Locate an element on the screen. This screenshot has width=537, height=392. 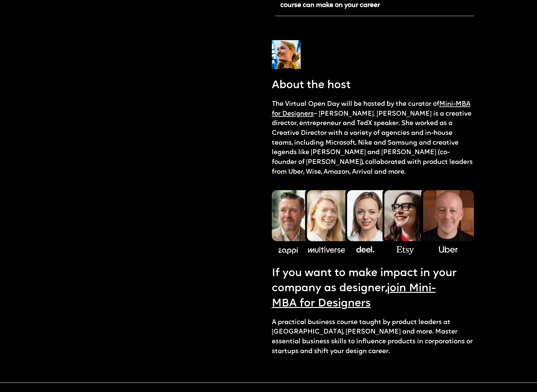
a: Mini-MBA for Designers is located at coordinates (372, 109).